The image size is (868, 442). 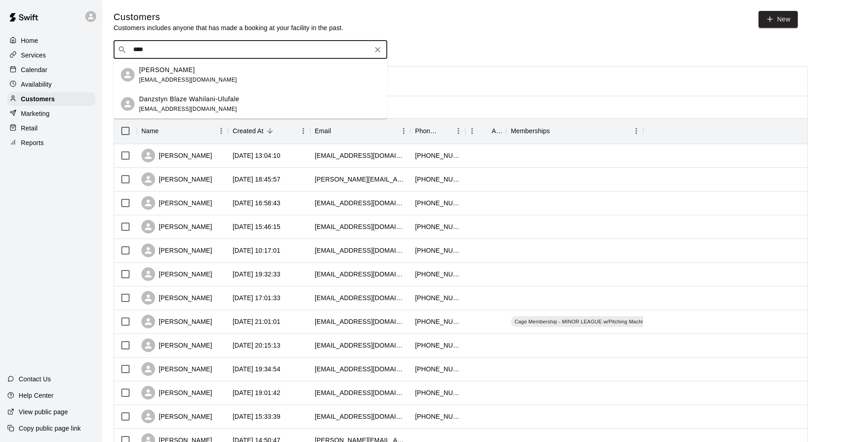 What do you see at coordinates (257, 369) in the screenshot?
I see `div: 2025-10-06 19:34:54` at bounding box center [257, 369].